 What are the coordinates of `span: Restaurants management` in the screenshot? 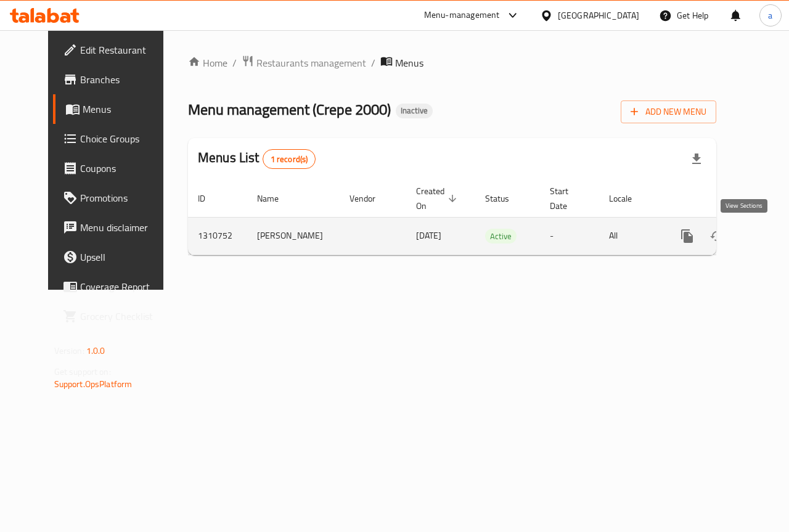 It's located at (312, 63).